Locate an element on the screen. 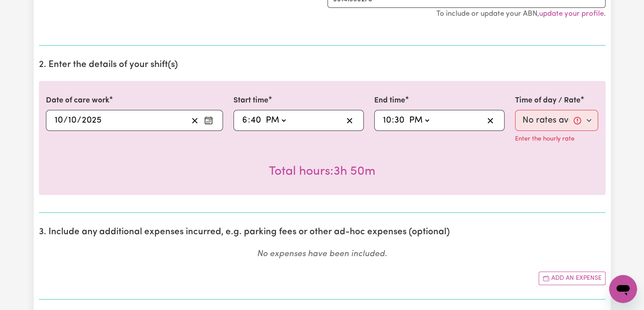 Image resolution: width=644 pixels, height=310 pixels. label: End time is located at coordinates (390, 100).